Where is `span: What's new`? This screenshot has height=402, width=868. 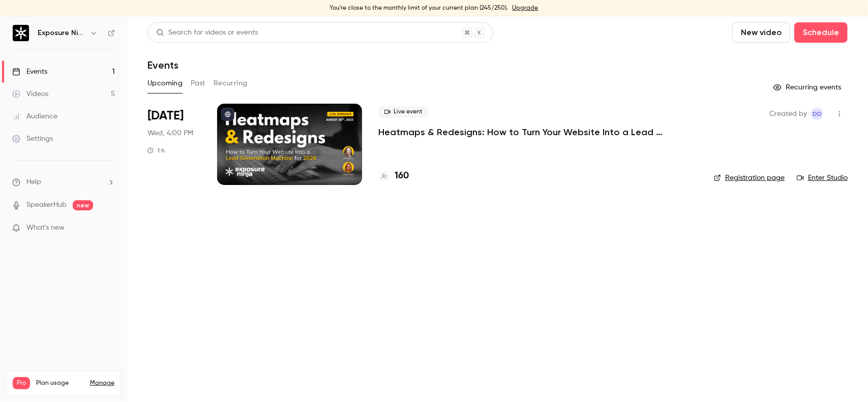
span: What's new is located at coordinates (45, 228).